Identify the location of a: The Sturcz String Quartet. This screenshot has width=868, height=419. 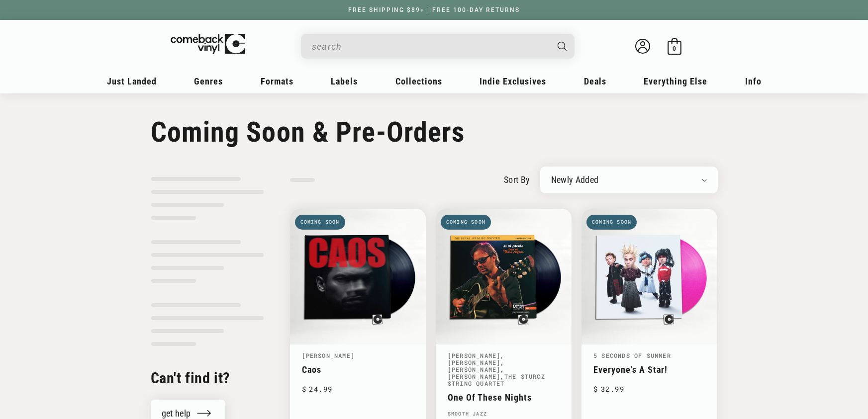
(497, 380).